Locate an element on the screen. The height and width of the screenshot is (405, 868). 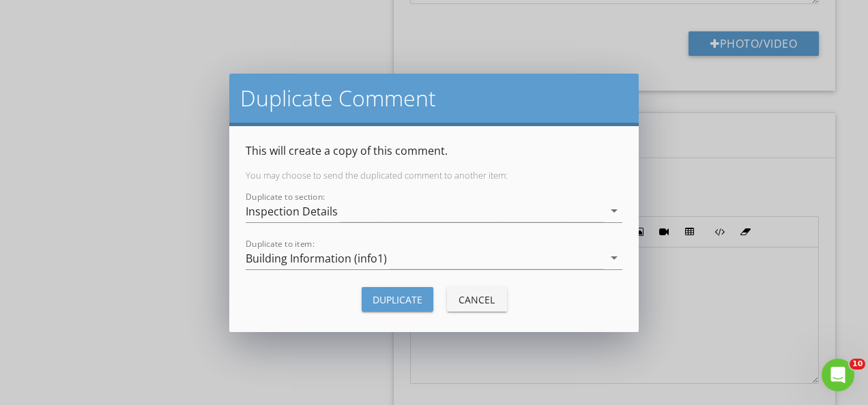
div: Duplicate is located at coordinates (397, 299).